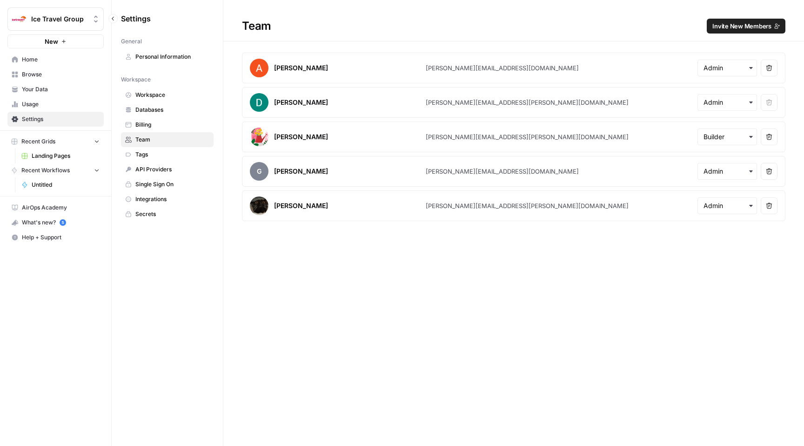 The width and height of the screenshot is (804, 446). Describe the element at coordinates (66, 156) in the screenshot. I see `span: Landing Pages` at that location.